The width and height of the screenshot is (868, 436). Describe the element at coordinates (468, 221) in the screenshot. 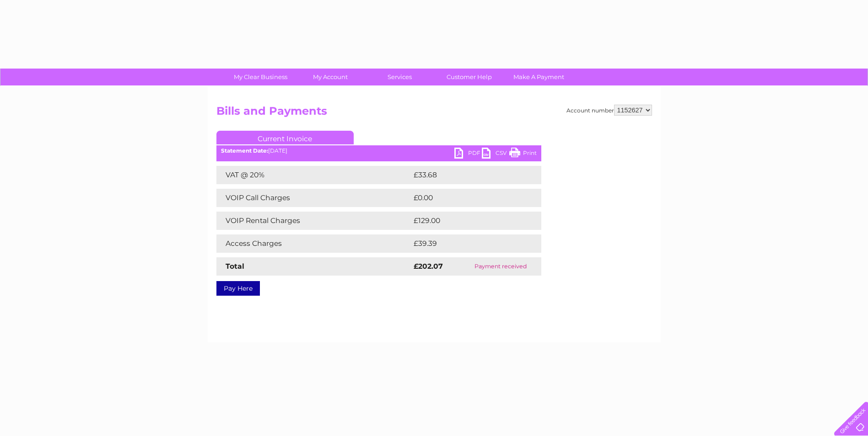

I see `td: £129.00` at that location.